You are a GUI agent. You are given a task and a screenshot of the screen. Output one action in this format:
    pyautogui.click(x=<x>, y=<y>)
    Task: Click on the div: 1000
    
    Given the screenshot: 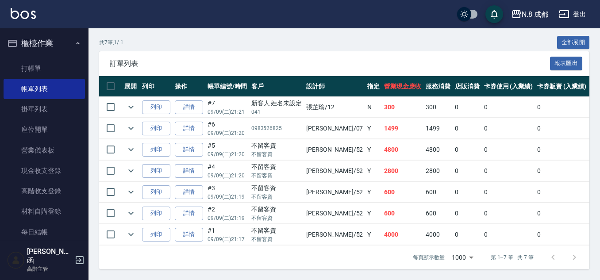 What is the action you would take?
    pyautogui.click(x=462, y=257)
    